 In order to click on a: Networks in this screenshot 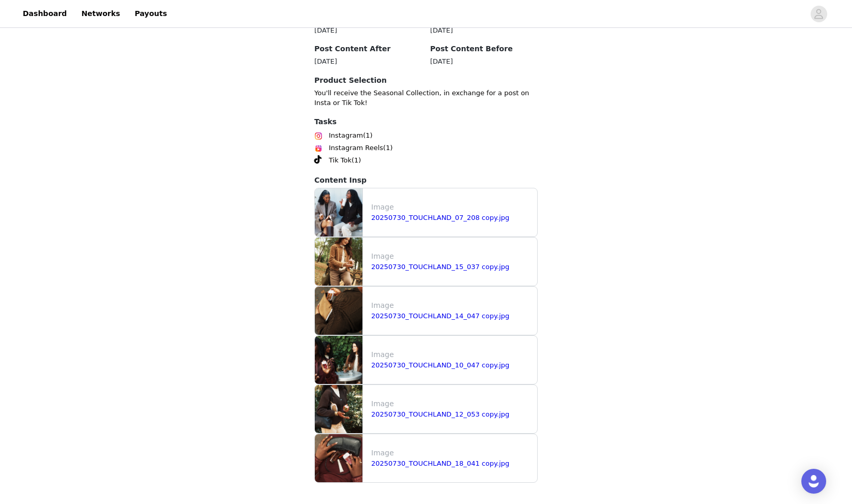, I will do `click(100, 14)`.